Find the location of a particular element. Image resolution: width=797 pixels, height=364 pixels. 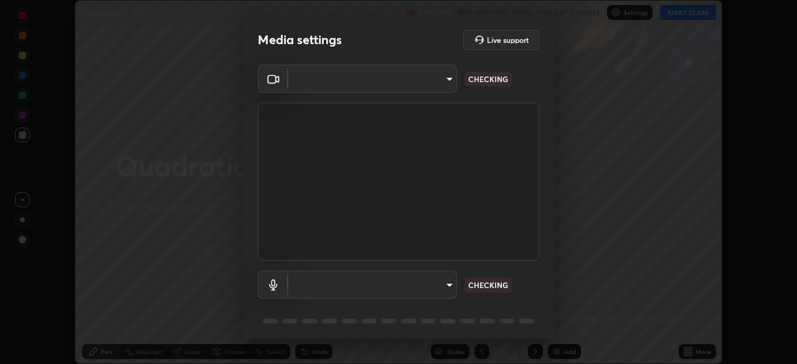

h2: Media settings is located at coordinates (299, 40).